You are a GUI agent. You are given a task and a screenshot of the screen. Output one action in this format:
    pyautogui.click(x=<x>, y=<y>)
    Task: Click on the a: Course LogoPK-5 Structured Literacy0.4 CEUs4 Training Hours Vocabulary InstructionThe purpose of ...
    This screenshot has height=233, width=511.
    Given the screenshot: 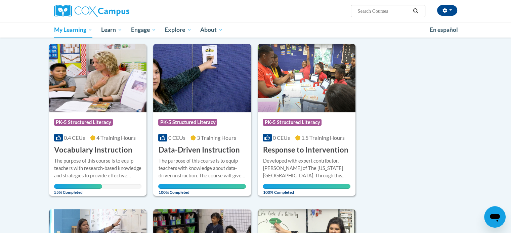 What is the action you would take?
    pyautogui.click(x=98, y=120)
    